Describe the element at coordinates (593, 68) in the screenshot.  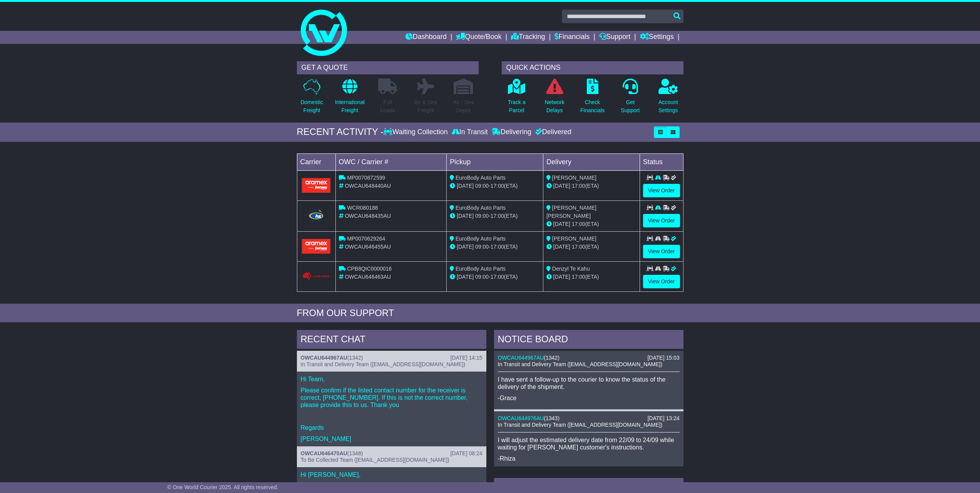
I see `div: QUICK ACTIONS` at that location.